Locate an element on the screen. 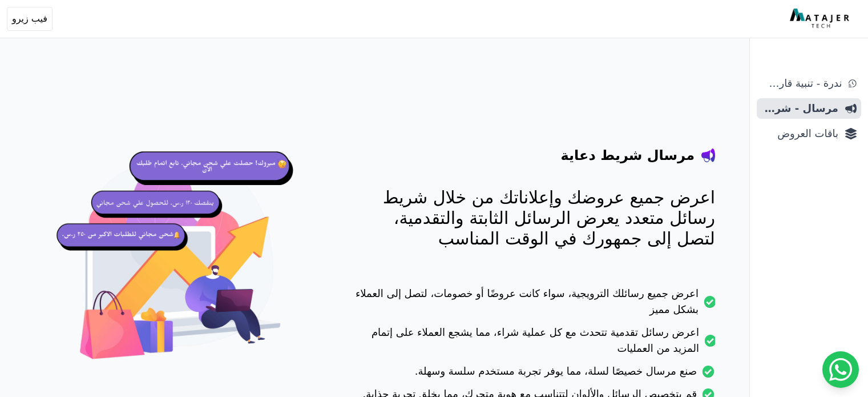  span: فيب زيرو is located at coordinates (30, 19).